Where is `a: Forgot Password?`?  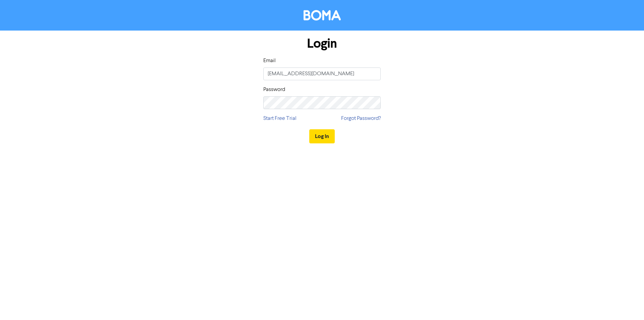
a: Forgot Password? is located at coordinates (361, 119).